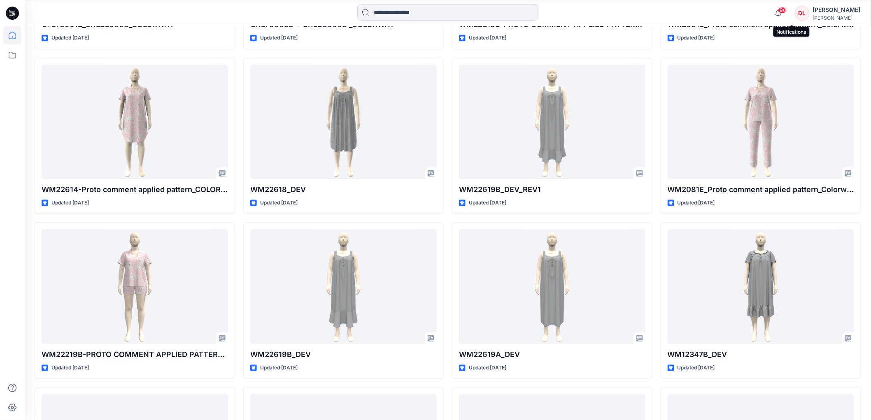 This screenshot has height=420, width=871. What do you see at coordinates (343, 287) in the screenshot?
I see `a: WM22619B_DEV` at bounding box center [343, 287].